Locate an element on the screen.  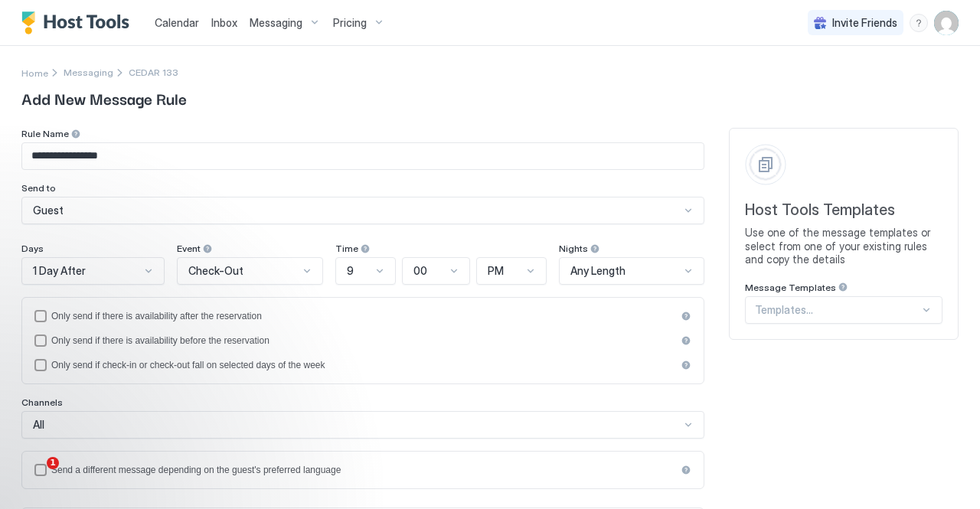
span: Calendar is located at coordinates (177, 22).